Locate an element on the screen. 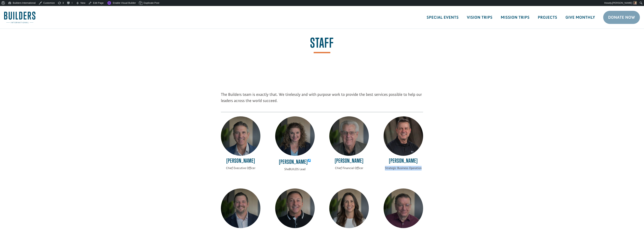 This screenshot has height=229, width=644. img: Scott Warren is located at coordinates (295, 208).